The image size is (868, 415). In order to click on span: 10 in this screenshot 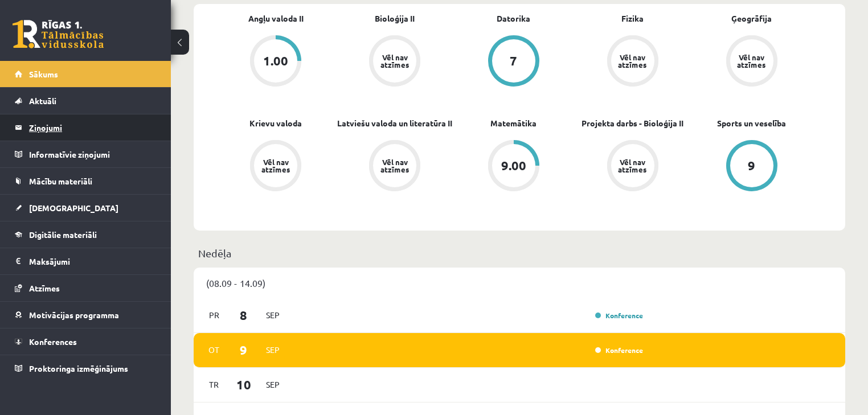, I will do `click(244, 385)`.